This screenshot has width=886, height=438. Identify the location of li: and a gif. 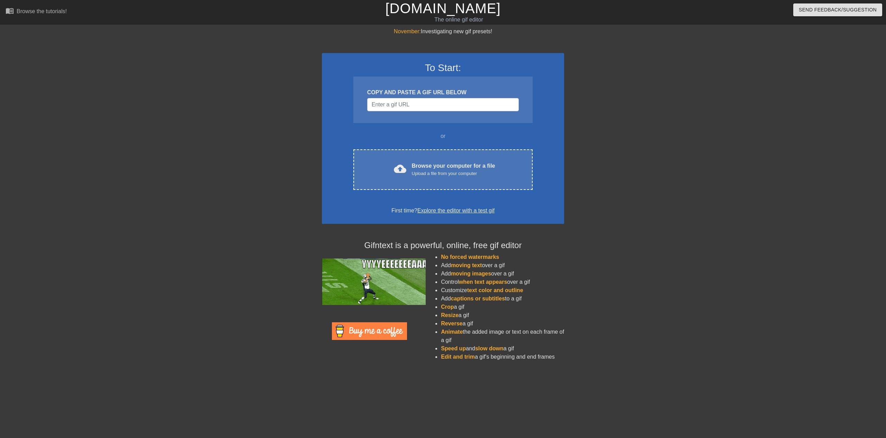
(503, 348).